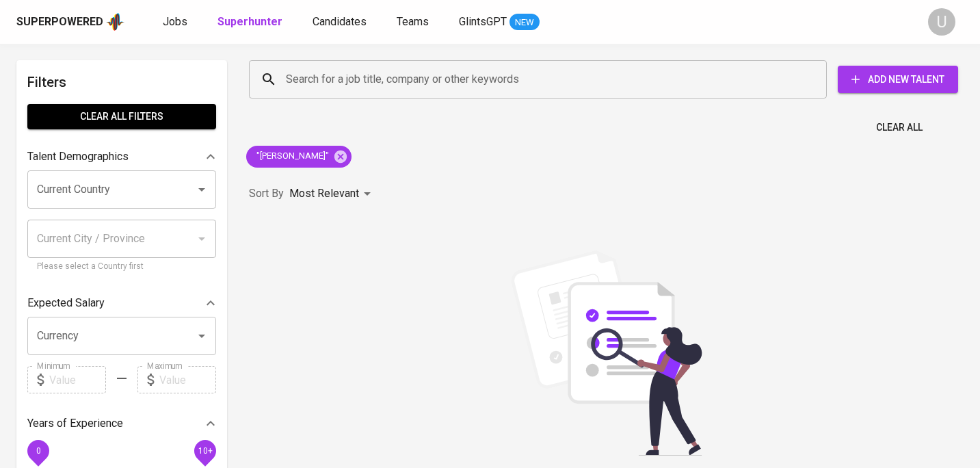 The width and height of the screenshot is (980, 468). I want to click on span: Clear All, so click(899, 127).